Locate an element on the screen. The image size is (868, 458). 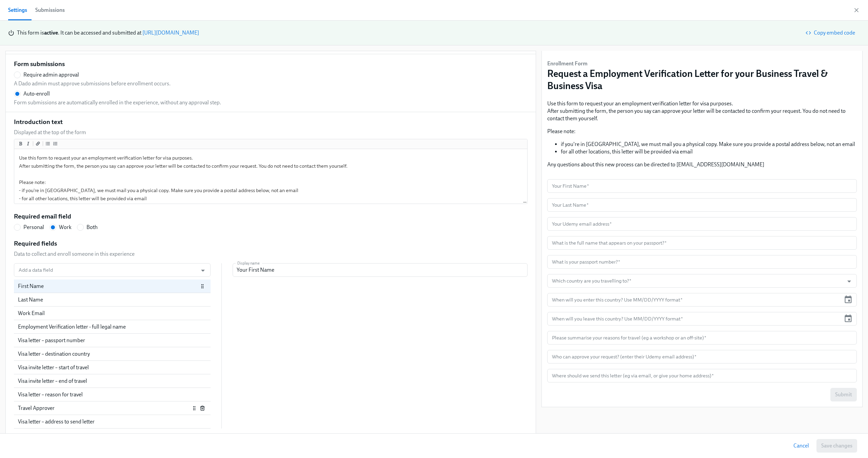
div: Last Name is located at coordinates (112, 300).